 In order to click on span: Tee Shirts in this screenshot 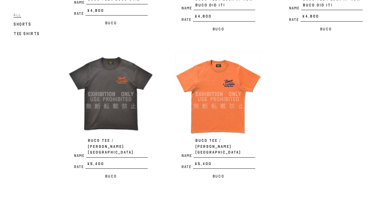, I will do `click(27, 34)`.